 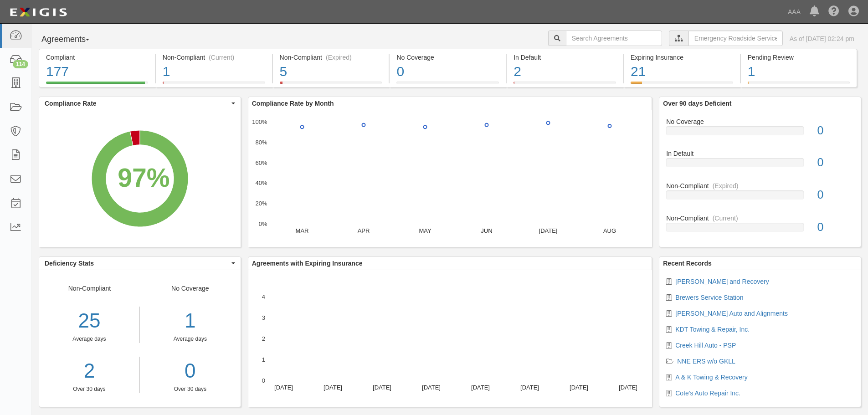 I want to click on text: 0, so click(x=263, y=380).